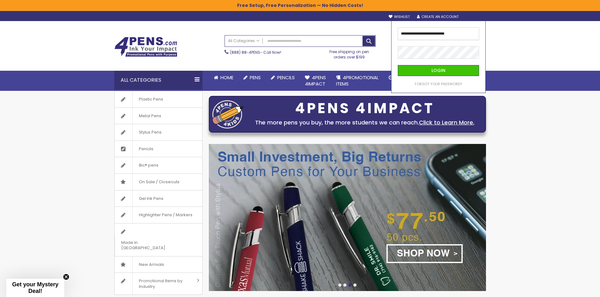  Describe the element at coordinates (158, 99) in the screenshot. I see `a: Plastic Pens` at that location.